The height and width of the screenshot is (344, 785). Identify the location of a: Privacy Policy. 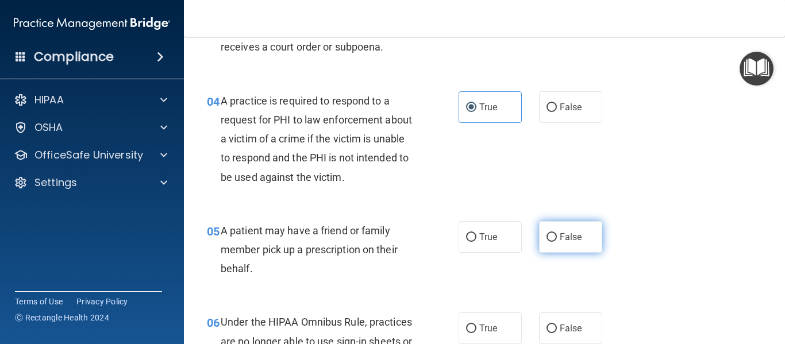
(102, 302).